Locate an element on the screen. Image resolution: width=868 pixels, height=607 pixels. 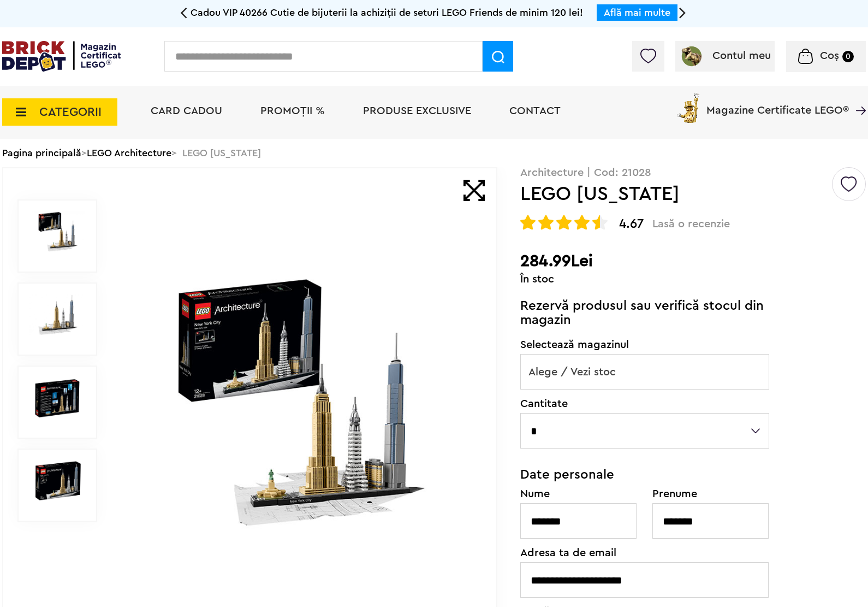
a: Card Cadou is located at coordinates (186, 111).